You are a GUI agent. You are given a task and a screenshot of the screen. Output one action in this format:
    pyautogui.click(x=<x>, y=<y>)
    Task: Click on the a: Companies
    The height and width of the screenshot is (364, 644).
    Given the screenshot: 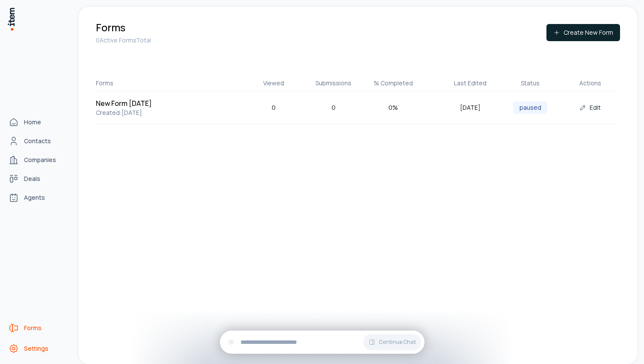 What is the action you would take?
    pyautogui.click(x=38, y=160)
    